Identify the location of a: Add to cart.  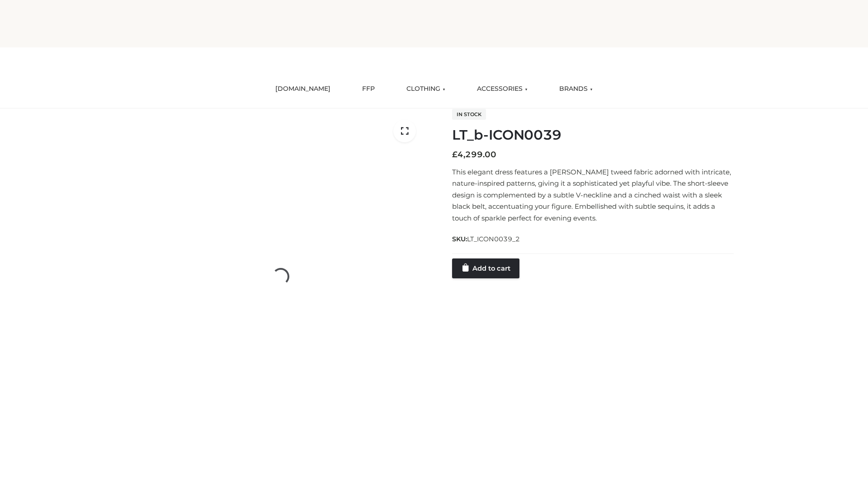
(485, 269).